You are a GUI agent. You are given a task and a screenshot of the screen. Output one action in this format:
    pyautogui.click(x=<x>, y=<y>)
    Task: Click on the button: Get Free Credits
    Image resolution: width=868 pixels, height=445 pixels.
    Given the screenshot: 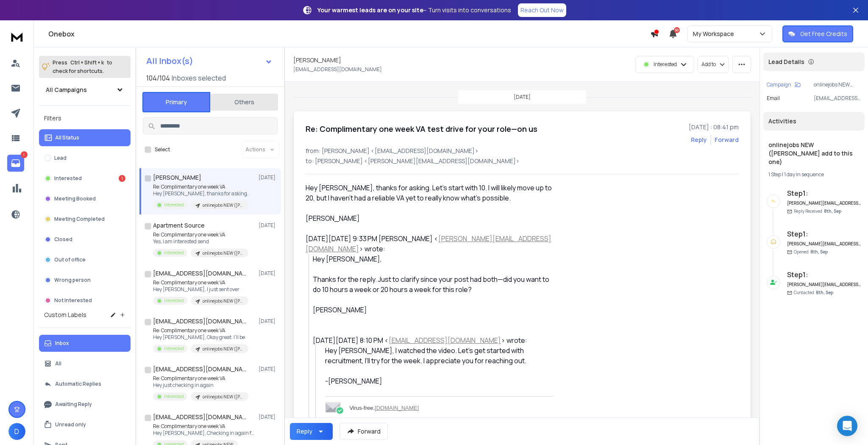 What is the action you would take?
    pyautogui.click(x=818, y=34)
    